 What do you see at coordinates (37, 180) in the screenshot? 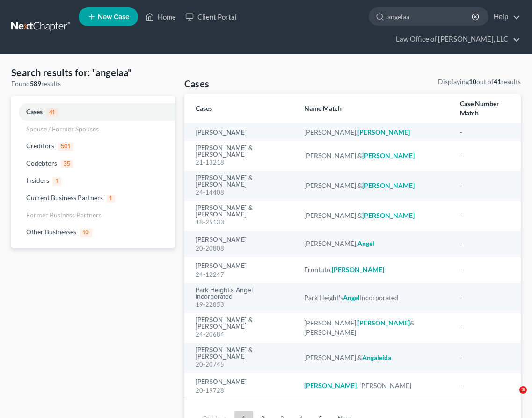
I see `span: Insiders` at bounding box center [37, 180].